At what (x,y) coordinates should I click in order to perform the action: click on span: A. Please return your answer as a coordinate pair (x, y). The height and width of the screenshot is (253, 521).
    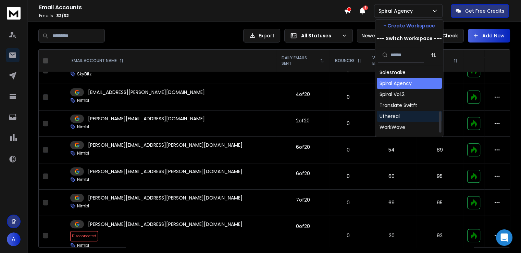
    Looking at the image, I should click on (14, 239).